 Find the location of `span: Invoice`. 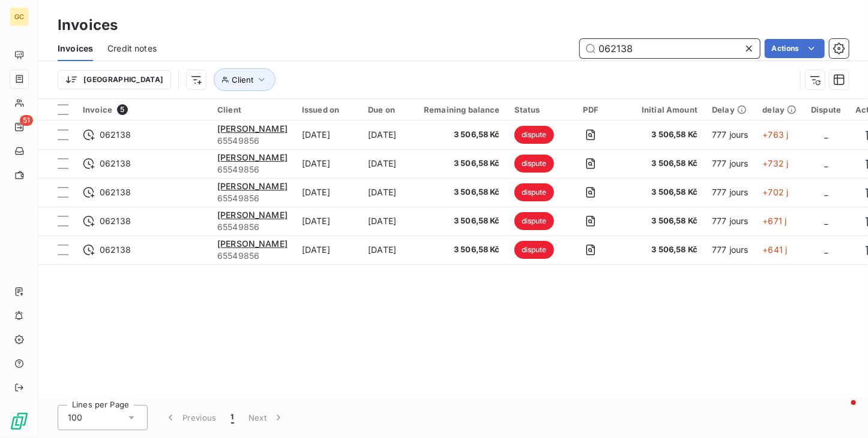

span: Invoice is located at coordinates (97, 110).